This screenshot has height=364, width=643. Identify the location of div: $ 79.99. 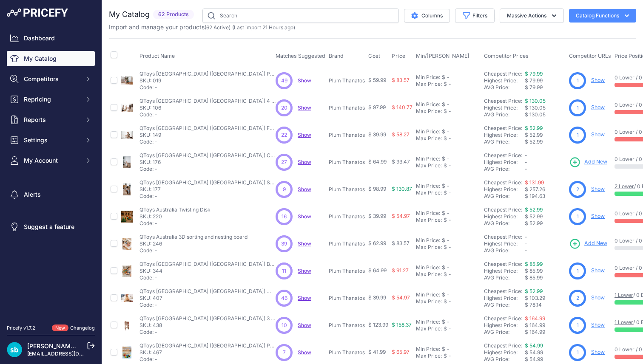
(545, 88).